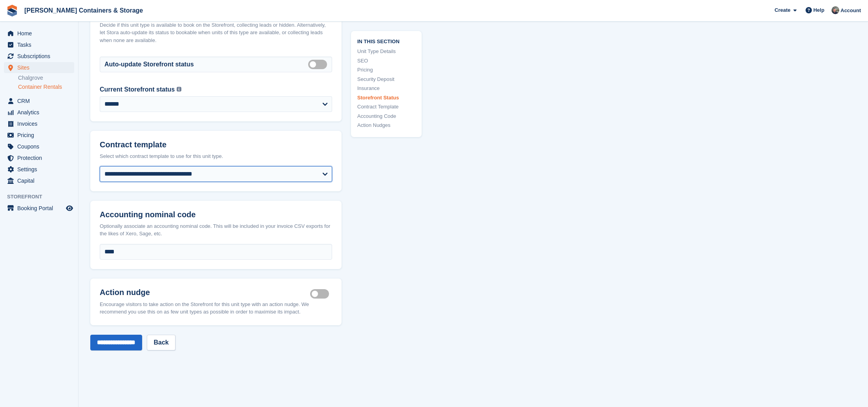 This screenshot has height=407, width=868. I want to click on a: Storefront Status, so click(387, 98).